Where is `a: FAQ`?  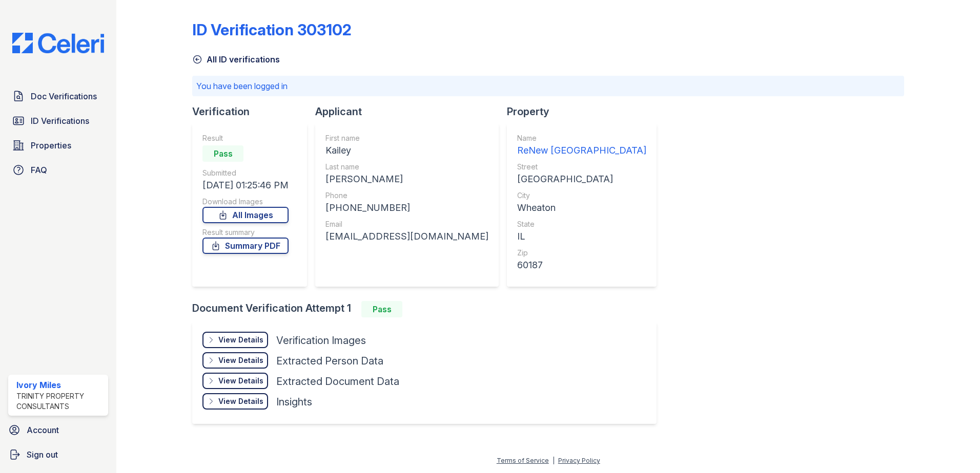
a: FAQ is located at coordinates (58, 170).